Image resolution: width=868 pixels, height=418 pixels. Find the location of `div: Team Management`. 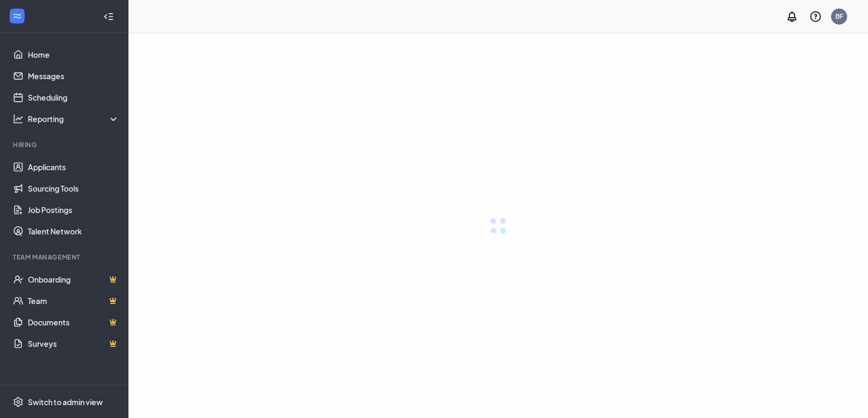

div: Team Management is located at coordinates (65, 257).